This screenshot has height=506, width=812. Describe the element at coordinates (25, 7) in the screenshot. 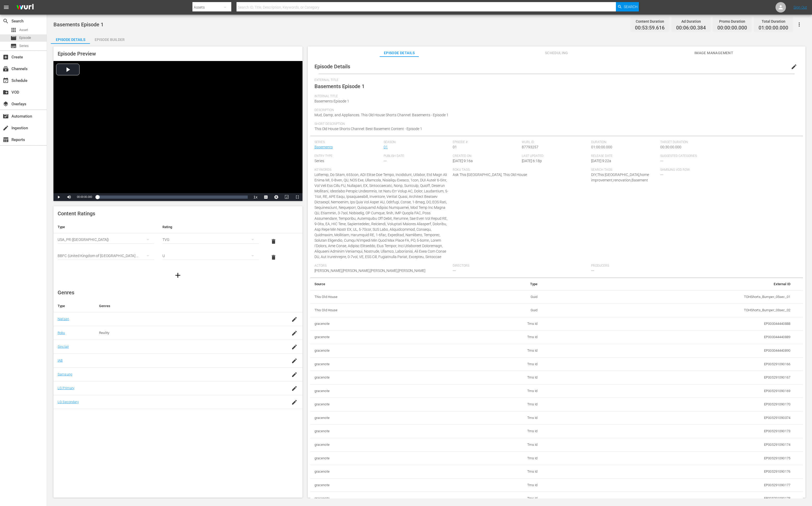

I see `img: ans4CAIJ8jUAAAAAAAAAAAAAAAAAAAAAAAAgQb4GAAAAAAAAAAAAAAAAAAAAAAAAJMjXAAAAAAAAAAAAAAAAAAAAAAAAgAT5G...` at that location.